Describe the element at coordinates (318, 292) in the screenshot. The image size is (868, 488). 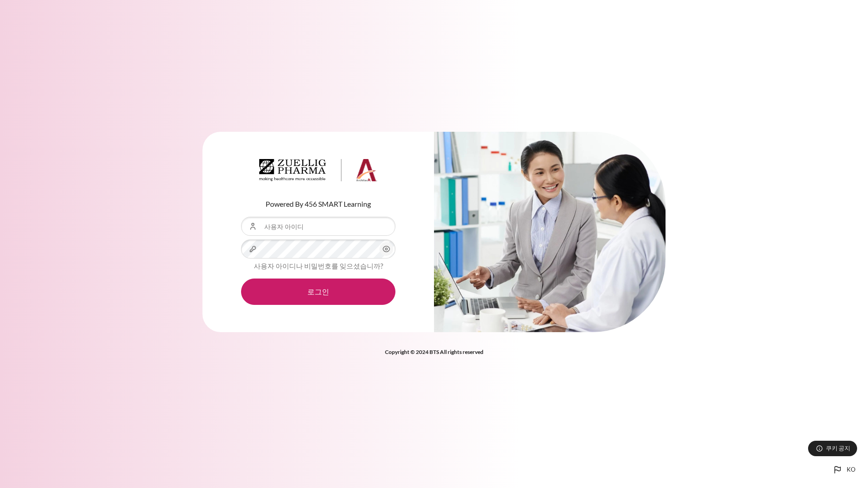
I see `button: 로그인` at that location.